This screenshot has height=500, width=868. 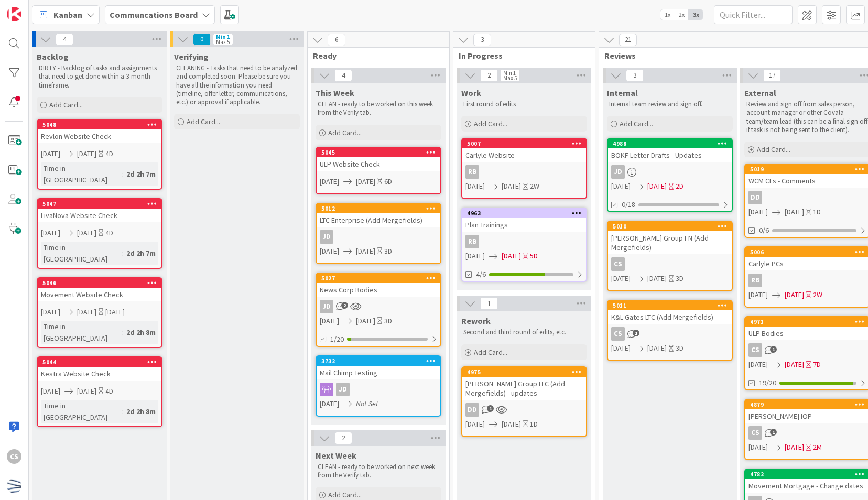 What do you see at coordinates (379, 290) in the screenshot?
I see `div: News Corp Bodies` at bounding box center [379, 290].